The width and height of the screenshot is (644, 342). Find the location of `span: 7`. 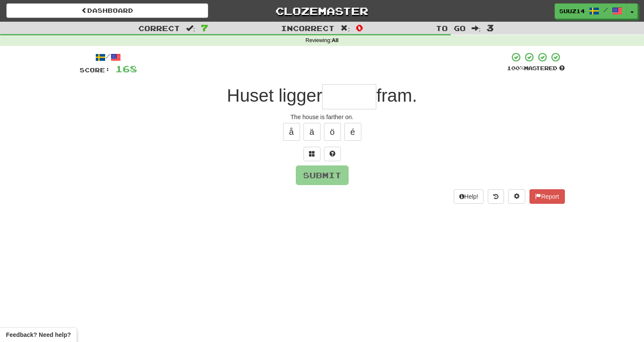

span: 7 is located at coordinates (204, 28).